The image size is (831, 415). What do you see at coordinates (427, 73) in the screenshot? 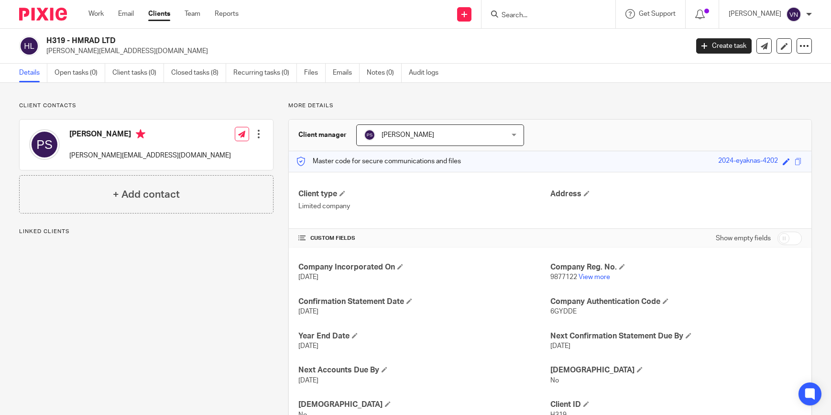
I see `a: Audit logs` at bounding box center [427, 73].